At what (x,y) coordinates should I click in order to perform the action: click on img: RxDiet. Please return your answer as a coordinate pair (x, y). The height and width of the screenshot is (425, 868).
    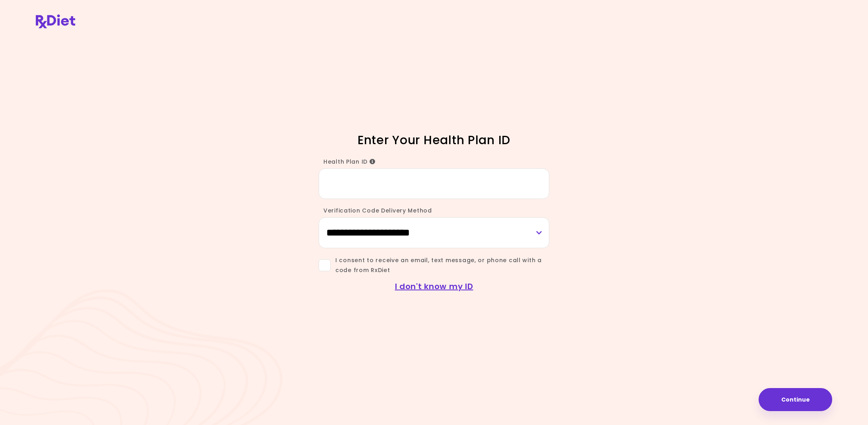
    Looking at the image, I should click on (56, 21).